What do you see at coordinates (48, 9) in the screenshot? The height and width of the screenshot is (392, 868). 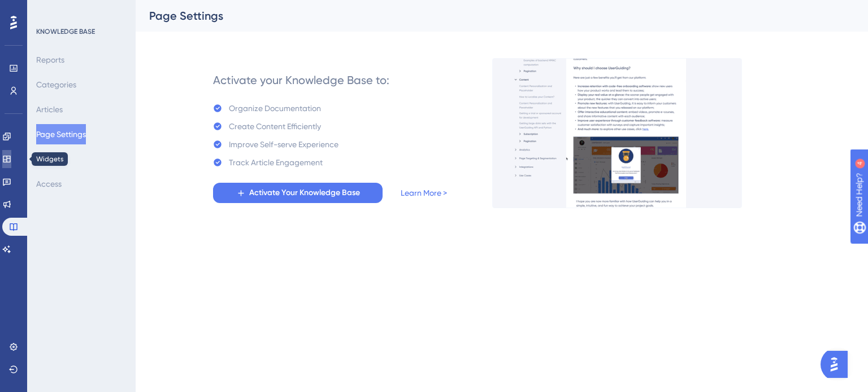 I see `span: Need Help?` at bounding box center [48, 9].